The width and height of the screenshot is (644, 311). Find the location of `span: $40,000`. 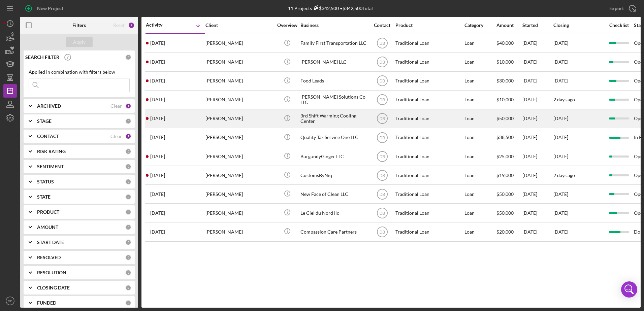

span: $40,000 is located at coordinates (505, 43).